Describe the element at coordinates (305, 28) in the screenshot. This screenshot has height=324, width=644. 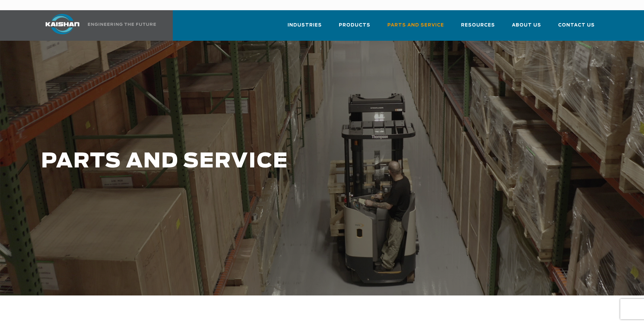
I see `a: Industries` at that location.